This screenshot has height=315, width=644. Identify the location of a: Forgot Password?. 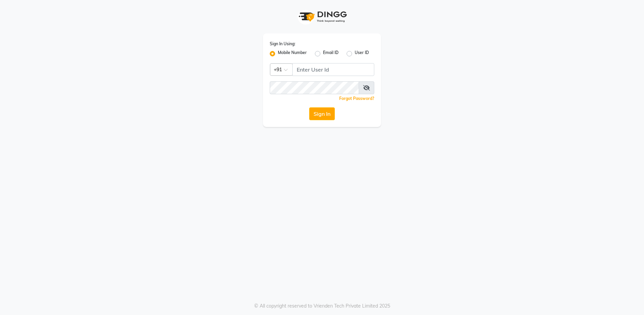
(357, 98).